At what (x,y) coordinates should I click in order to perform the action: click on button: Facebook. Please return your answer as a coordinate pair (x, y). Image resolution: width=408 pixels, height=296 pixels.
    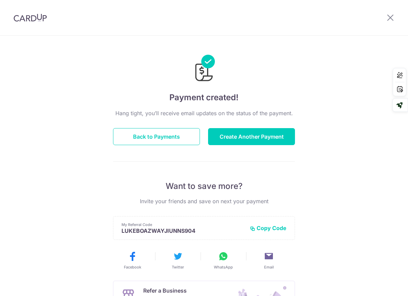
    Looking at the image, I should click on (132, 260).